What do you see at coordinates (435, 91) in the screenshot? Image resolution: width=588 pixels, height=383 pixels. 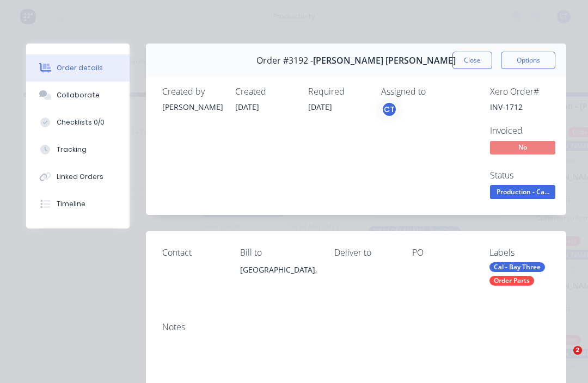 I see `div: Assigned to` at bounding box center [435, 91].